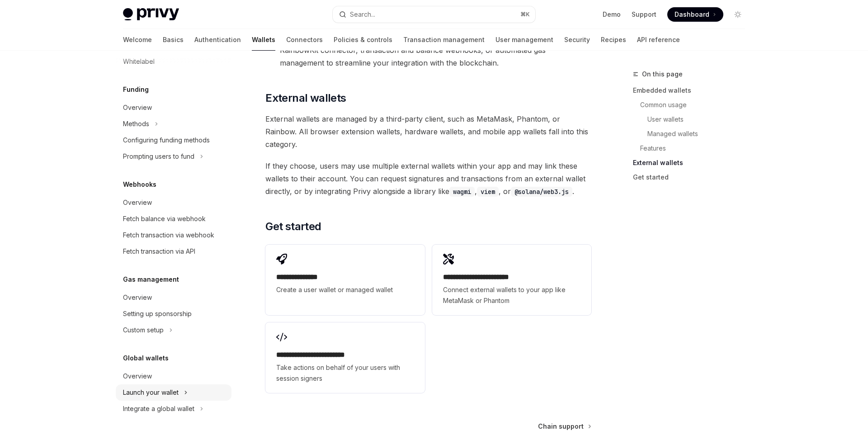  What do you see at coordinates (158, 314) in the screenshot?
I see `div: Setting up sponsorship` at bounding box center [158, 314].